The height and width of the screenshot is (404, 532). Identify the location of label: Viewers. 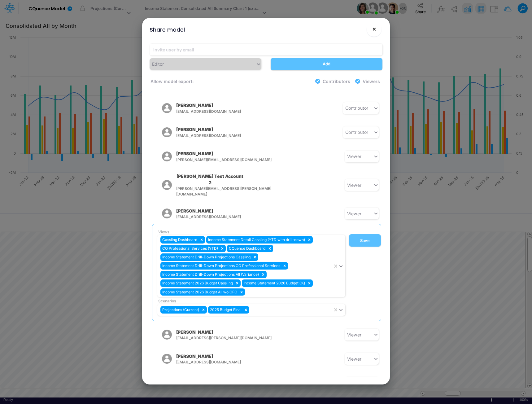
(371, 81).